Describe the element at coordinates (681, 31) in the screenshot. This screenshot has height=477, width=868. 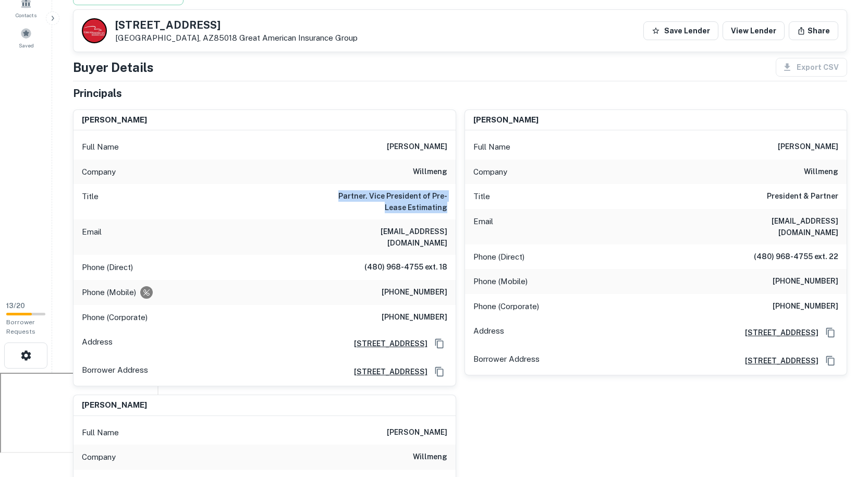
I see `button: Save Lender` at that location.